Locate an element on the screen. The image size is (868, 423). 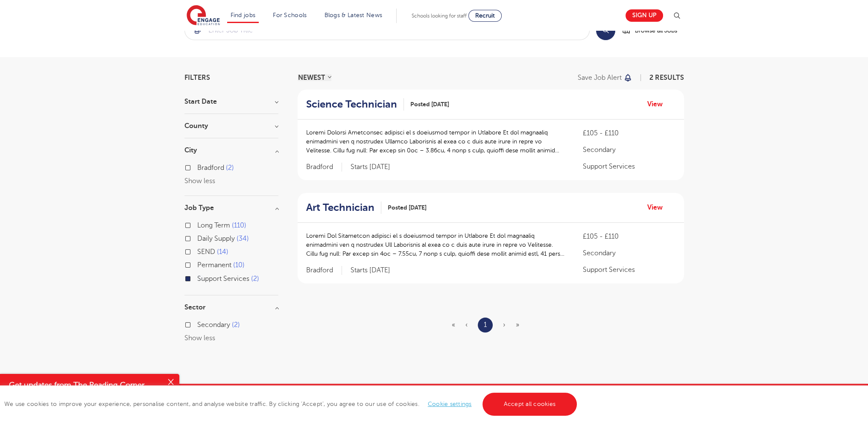
span: SEND is located at coordinates (206, 252).